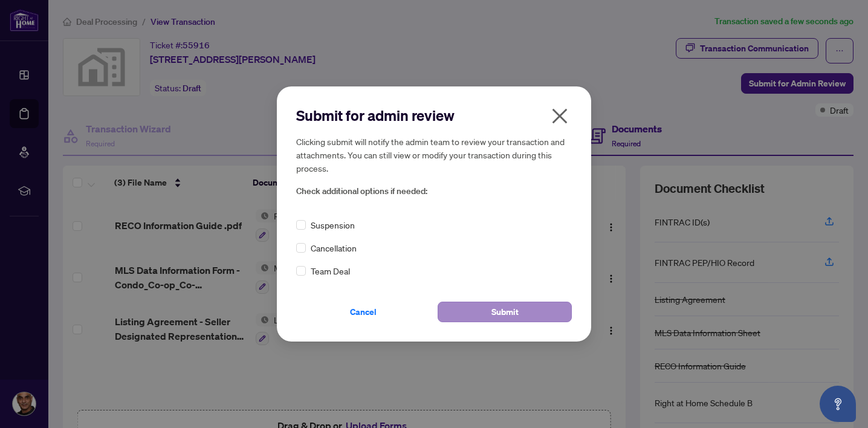 Image resolution: width=868 pixels, height=428 pixels. What do you see at coordinates (838, 404) in the screenshot?
I see `button: Open asap` at bounding box center [838, 404].